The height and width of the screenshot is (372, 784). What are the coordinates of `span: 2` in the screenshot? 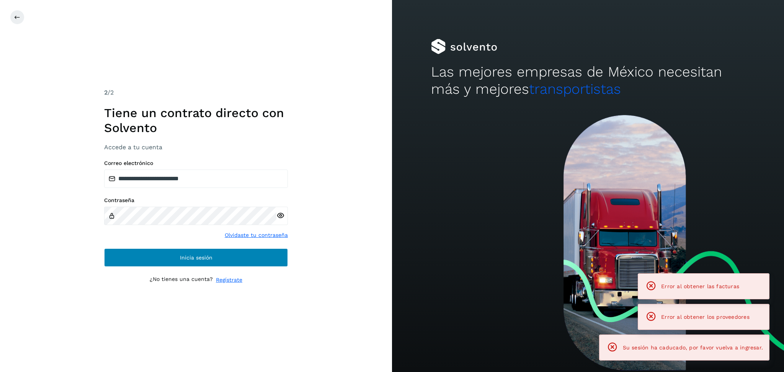 It's located at (106, 92).